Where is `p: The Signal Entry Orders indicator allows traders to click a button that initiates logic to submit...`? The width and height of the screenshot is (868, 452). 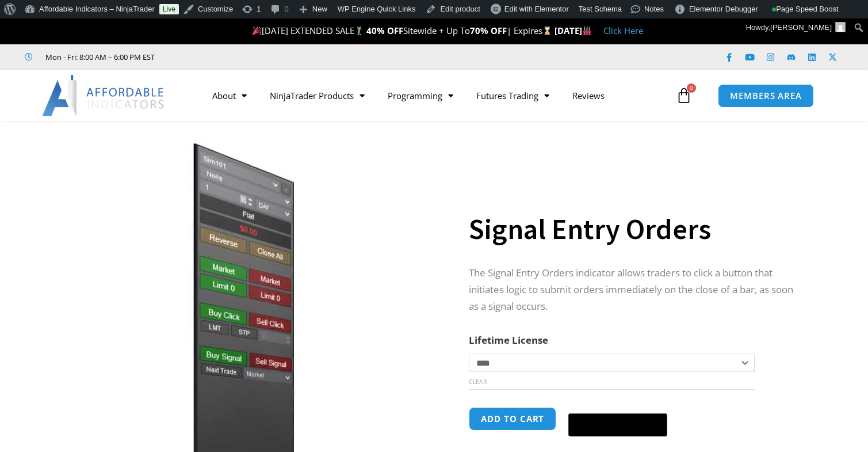
p: The Signal Entry Orders indicator allows traders to click a button that initiates logic to submit... is located at coordinates (637, 290).